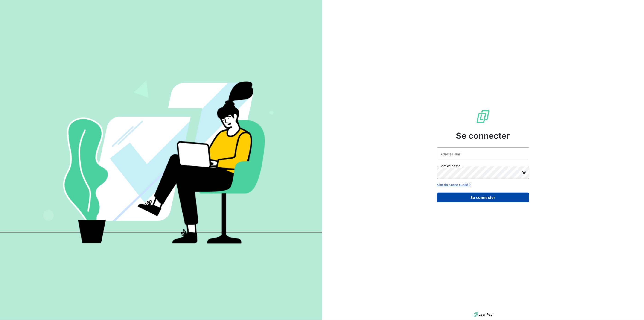  I want to click on img: logo, so click(483, 315).